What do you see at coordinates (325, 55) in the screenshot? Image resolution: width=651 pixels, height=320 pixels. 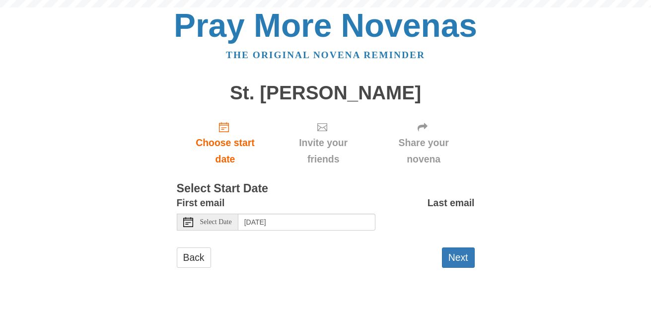 I see `a: The original novena reminder` at bounding box center [325, 55].